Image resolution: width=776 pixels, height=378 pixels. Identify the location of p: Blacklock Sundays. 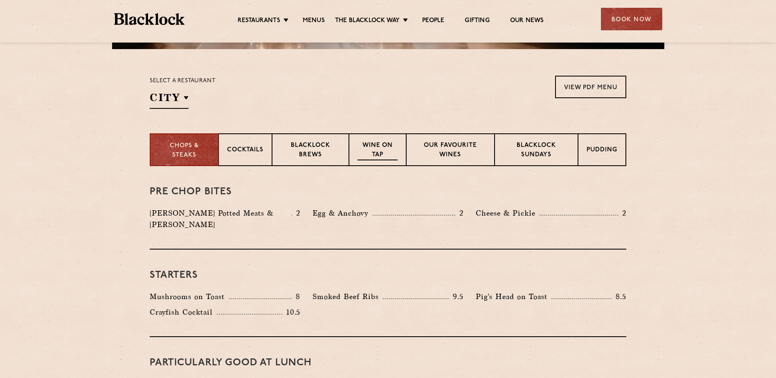
(536, 151).